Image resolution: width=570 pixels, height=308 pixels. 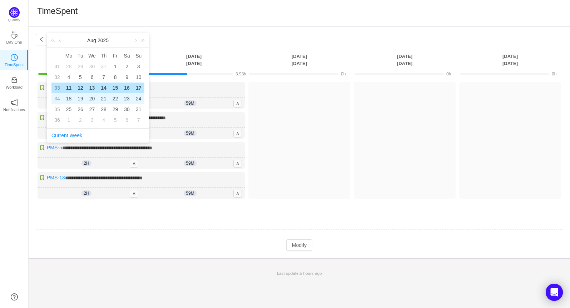 What do you see at coordinates (115, 99) in the screenshot?
I see `div: 22` at bounding box center [115, 99].